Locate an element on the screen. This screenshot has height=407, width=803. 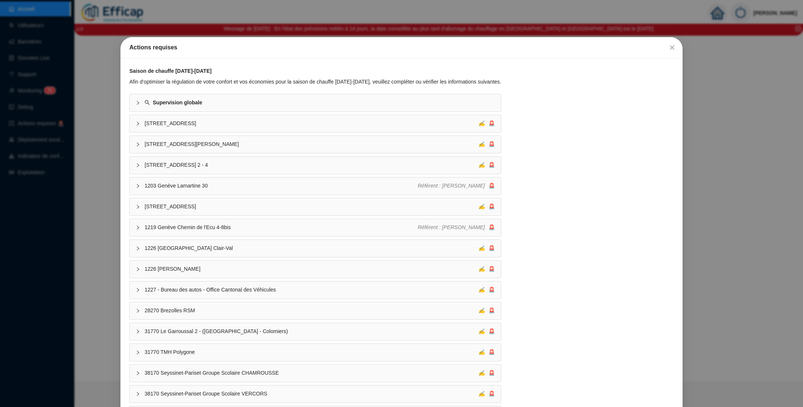
span: 1227 - Bureau des autos - Office Cantonal des Véhicules is located at coordinates (311, 290).